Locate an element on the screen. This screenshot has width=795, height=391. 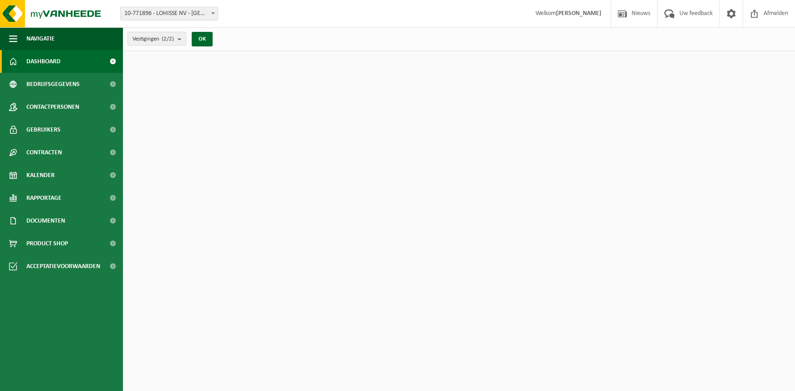
span: Vestigingen is located at coordinates (153, 39).